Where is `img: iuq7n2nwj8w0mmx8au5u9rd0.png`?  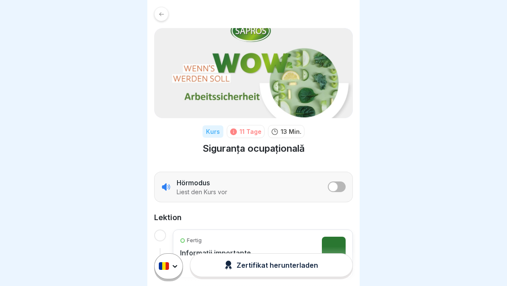 img: iuq7n2nwj8w0mmx8au5u9rd0.png is located at coordinates (334, 253).